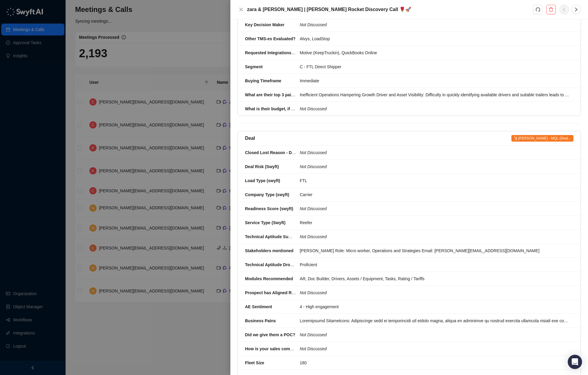 The width and height of the screenshot is (588, 375). What do you see at coordinates (261, 321) in the screenshot?
I see `strong: Business Pains` at bounding box center [261, 321].